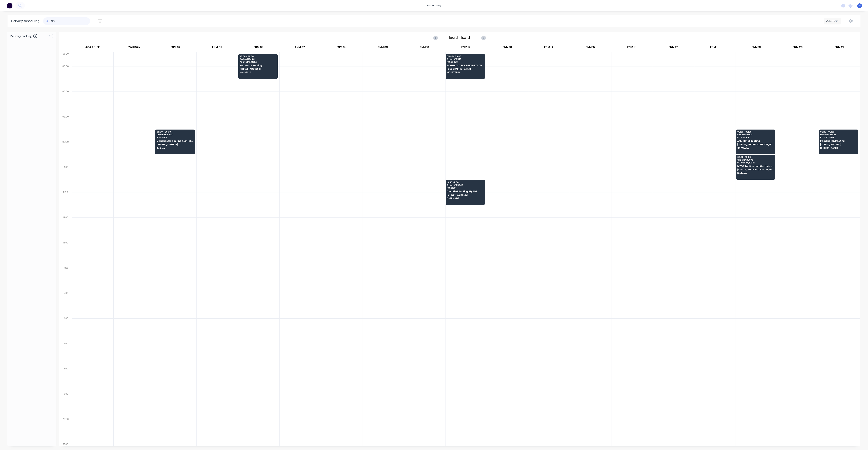 This screenshot has height=450, width=868. What do you see at coordinates (466, 48) in the screenshot?
I see `div: FNM 12` at bounding box center [466, 48].